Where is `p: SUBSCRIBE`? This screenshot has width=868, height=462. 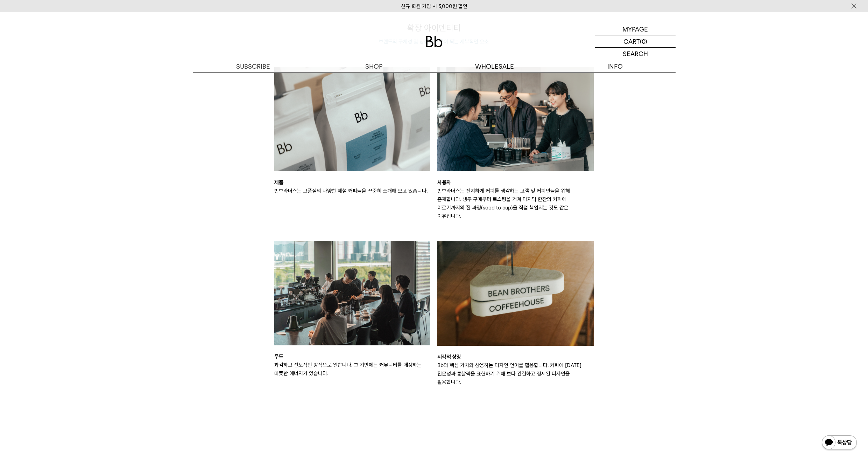
p: SUBSCRIBE is located at coordinates (253, 67).